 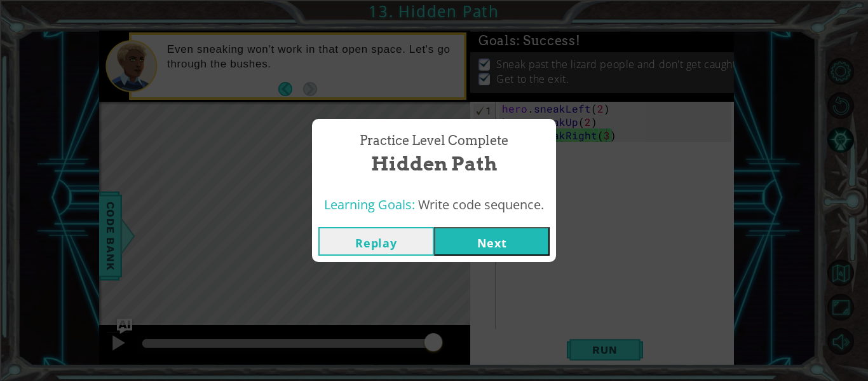 What do you see at coordinates (434, 22) in the screenshot?
I see `div: Sort New > Old` at bounding box center [434, 22].